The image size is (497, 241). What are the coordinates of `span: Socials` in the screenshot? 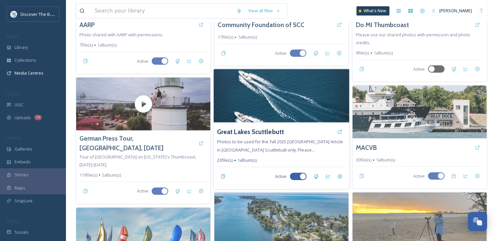 It's located at (21, 232).